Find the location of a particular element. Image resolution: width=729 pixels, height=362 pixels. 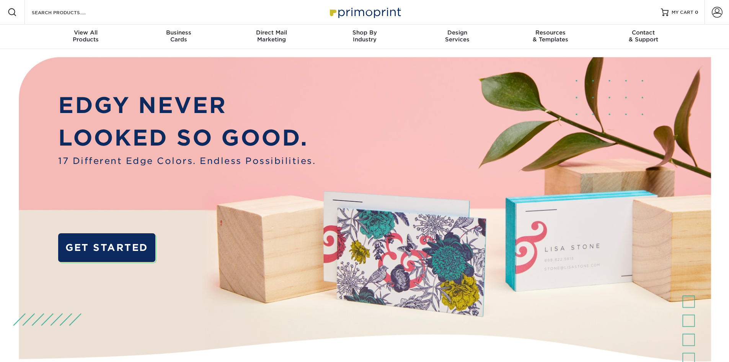

span: Design is located at coordinates (457, 33).